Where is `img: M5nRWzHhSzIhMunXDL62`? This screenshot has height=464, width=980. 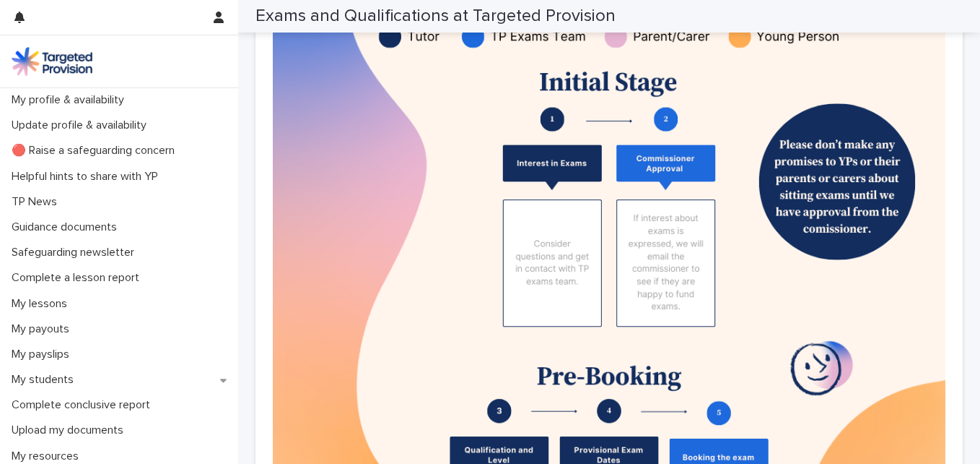
img: M5nRWzHhSzIhMunXDL62 is located at coordinates (52, 62).